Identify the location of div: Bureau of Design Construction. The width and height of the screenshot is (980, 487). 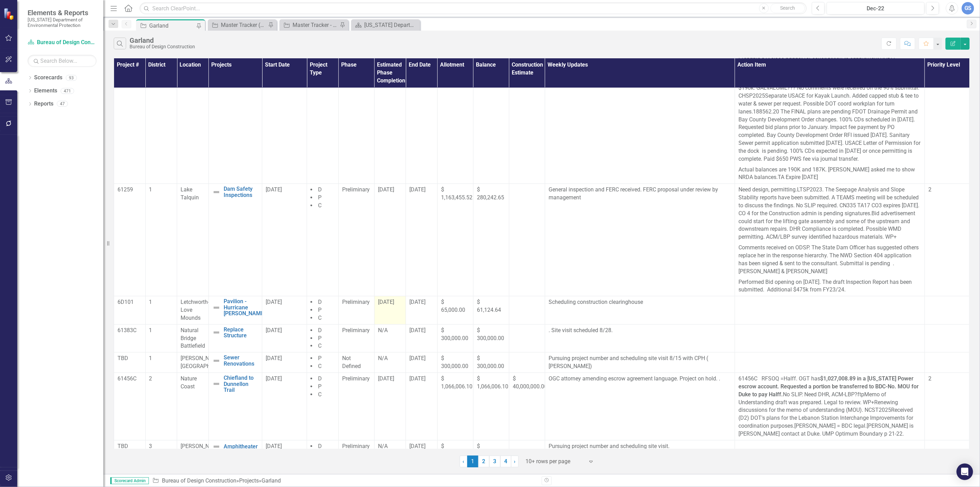
(163, 47).